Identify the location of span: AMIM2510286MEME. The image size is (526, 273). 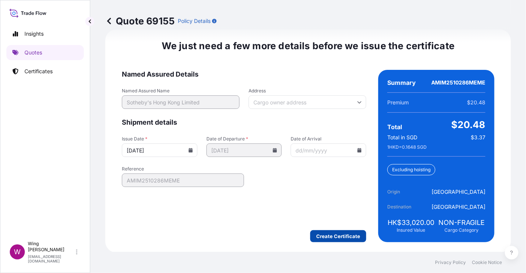
(458, 83).